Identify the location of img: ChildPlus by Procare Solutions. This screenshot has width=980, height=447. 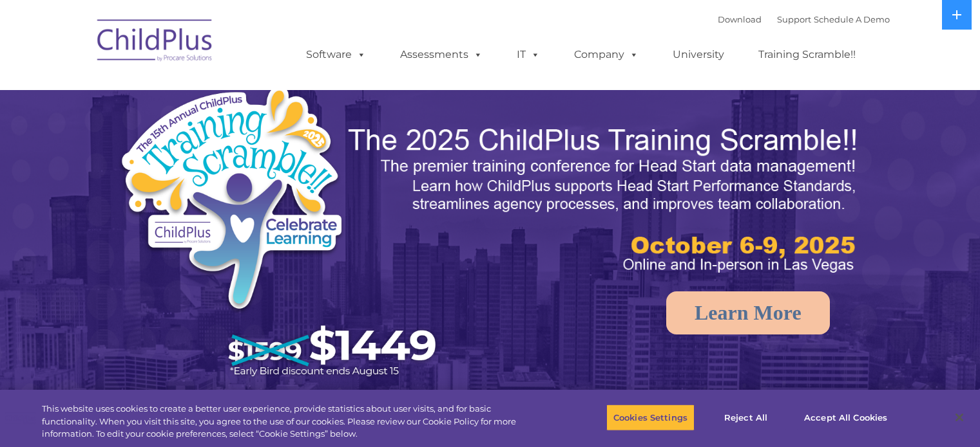
(156, 42).